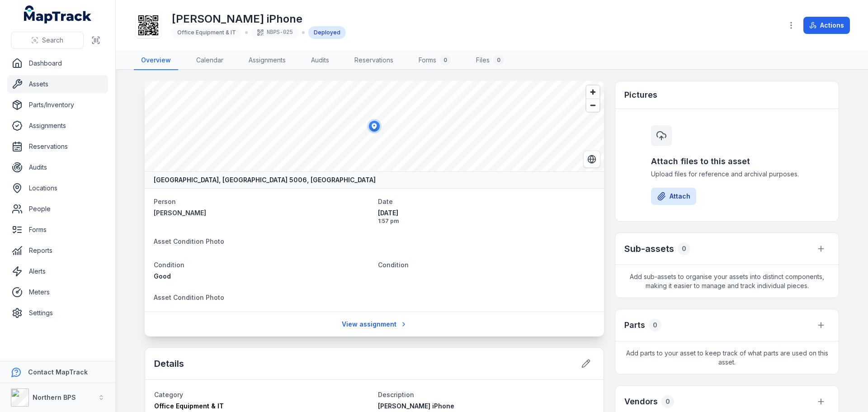 The image size is (868, 412). I want to click on h3: Attach files to this asset, so click(727, 161).